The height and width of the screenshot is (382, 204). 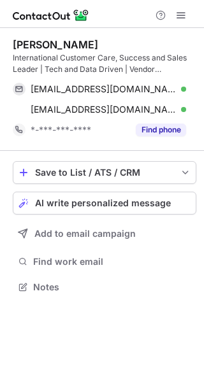 What do you see at coordinates (112, 287) in the screenshot?
I see `span: Notes` at bounding box center [112, 287].